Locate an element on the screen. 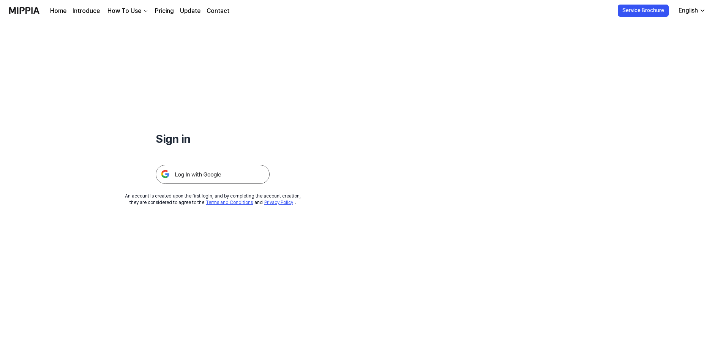  h1: Sign in is located at coordinates (213, 139).